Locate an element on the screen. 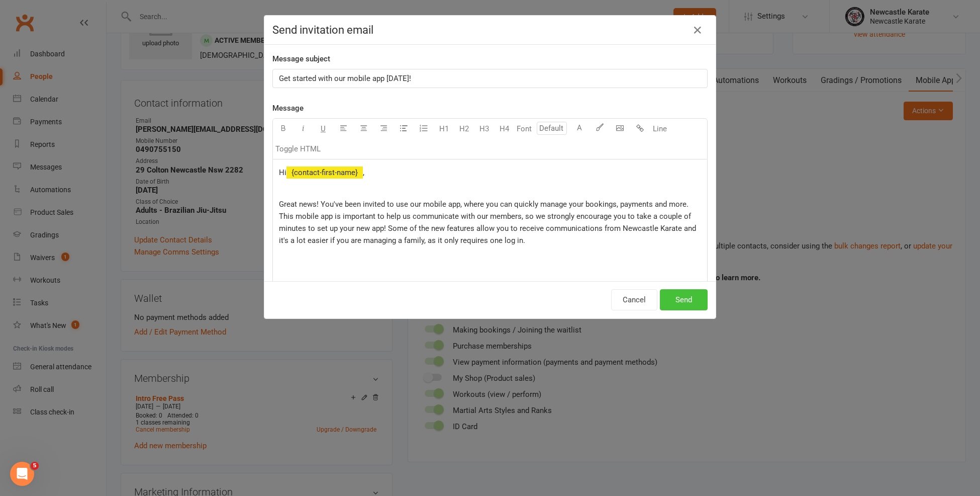 The height and width of the screenshot is (496, 980). label: Message is located at coordinates (288, 108).